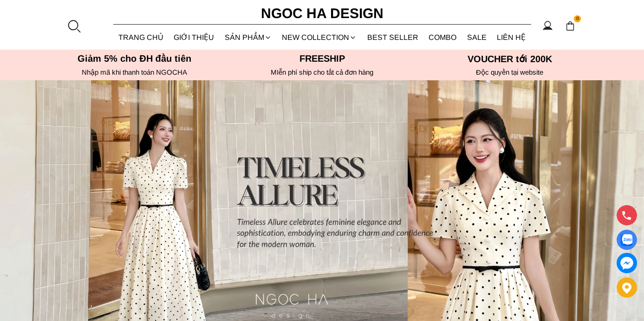 This screenshot has width=644, height=321. What do you see at coordinates (510, 73) in the screenshot?
I see `h6: Độc quyền tại website` at bounding box center [510, 73].